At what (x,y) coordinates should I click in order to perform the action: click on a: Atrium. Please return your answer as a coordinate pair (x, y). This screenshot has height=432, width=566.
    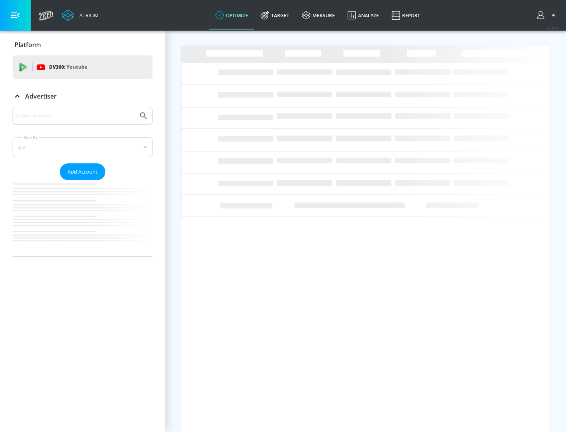
    Looking at the image, I should click on (80, 15).